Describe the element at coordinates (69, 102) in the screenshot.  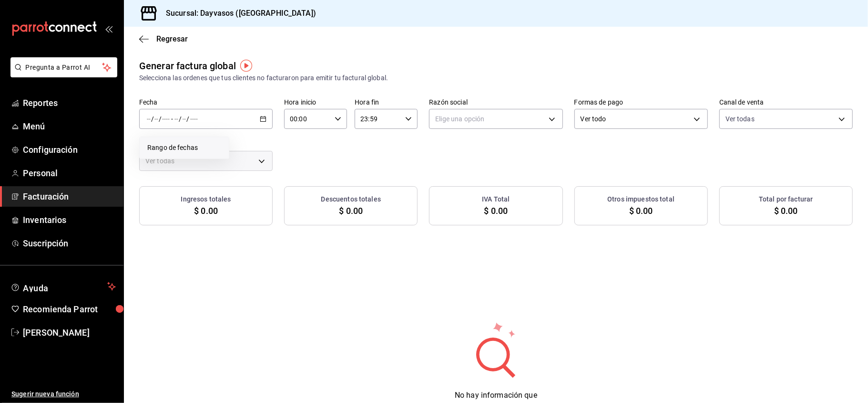
I see `span: Reportes` at that location.